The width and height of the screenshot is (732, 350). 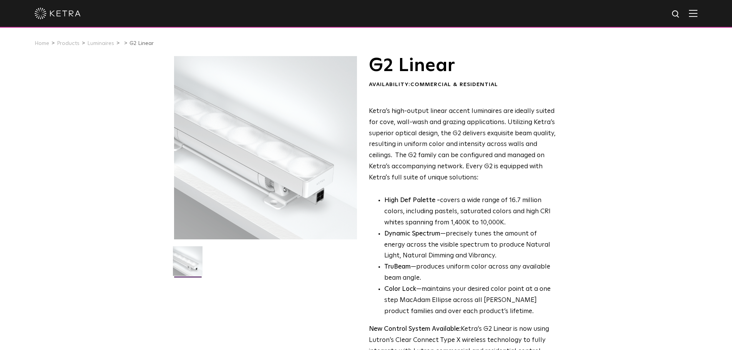 What do you see at coordinates (454, 84) in the screenshot?
I see `span: Commercial & Residential` at bounding box center [454, 84].